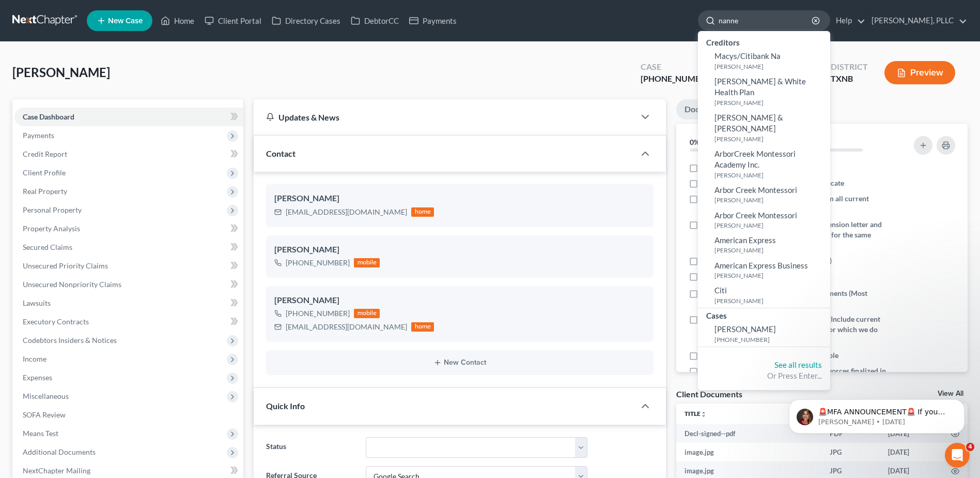 The width and height of the screenshot is (980, 478). Describe the element at coordinates (129, 321) in the screenshot. I see `a: Executory Contracts` at that location.